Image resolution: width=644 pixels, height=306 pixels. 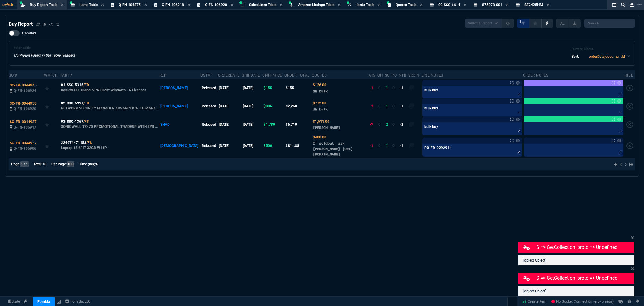 What do you see at coordinates (380, 75) in the screenshot?
I see `div: OH` at bounding box center [380, 75].